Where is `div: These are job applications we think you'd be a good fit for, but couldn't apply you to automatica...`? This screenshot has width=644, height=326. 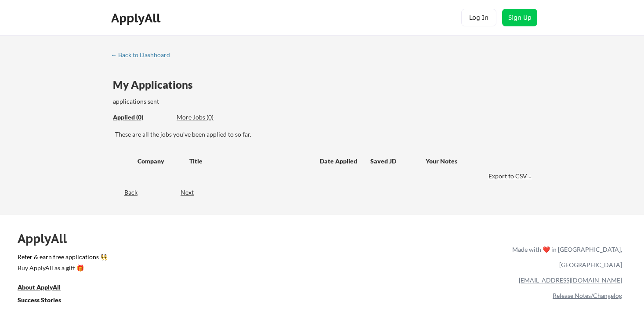 div: These are job applications we think you'd be a good fit for, but couldn't apply you to automatica... is located at coordinates (209, 117).